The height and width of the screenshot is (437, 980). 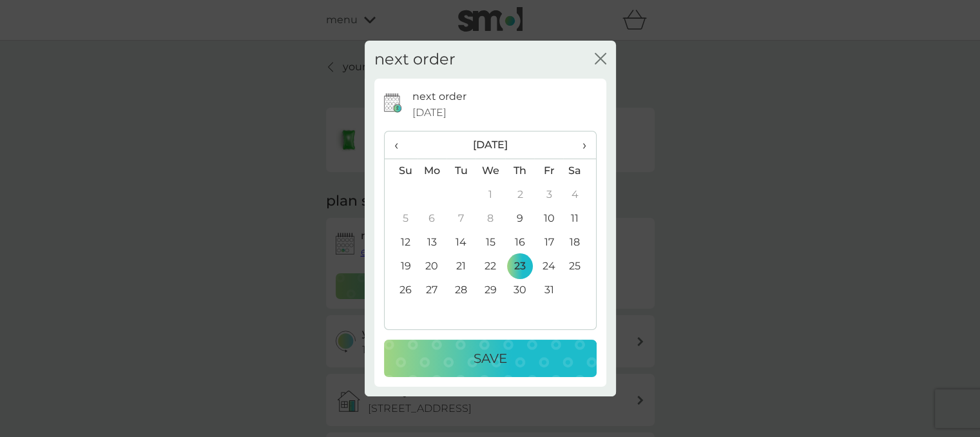 I want to click on td: 17, so click(x=549, y=242).